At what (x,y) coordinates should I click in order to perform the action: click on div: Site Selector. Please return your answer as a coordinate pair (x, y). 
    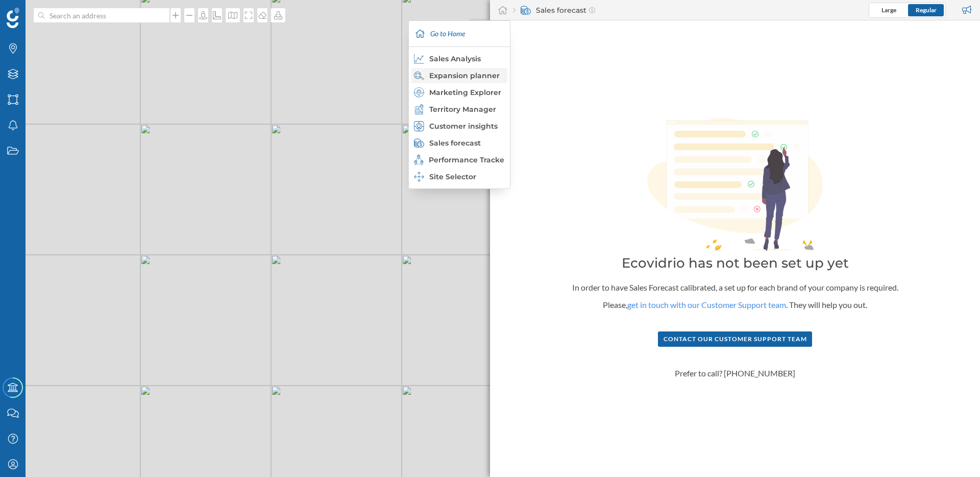
    Looking at the image, I should click on (459, 176).